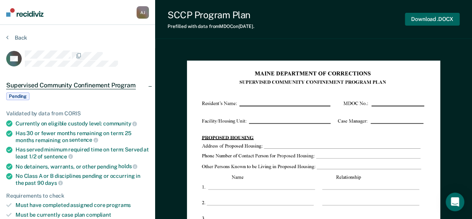 Image resolution: width=472 pixels, height=219 pixels. What do you see at coordinates (25, 12) in the screenshot?
I see `img: Recidiviz` at bounding box center [25, 12].